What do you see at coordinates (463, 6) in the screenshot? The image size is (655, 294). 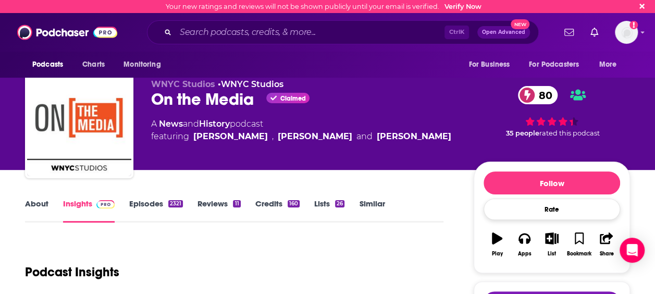 I see `a: Verify Now` at bounding box center [463, 6].